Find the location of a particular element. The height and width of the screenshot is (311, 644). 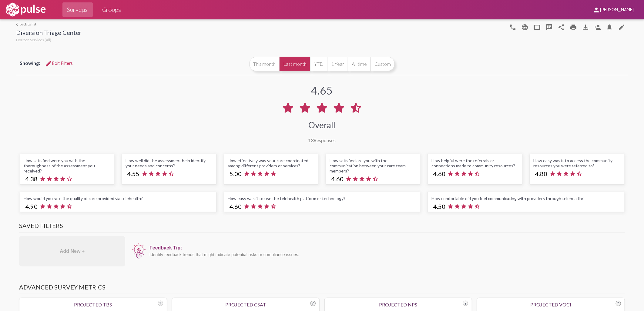

div: How comfortable did you feel communicating with providers through telehealth? is located at coordinates (526, 199).